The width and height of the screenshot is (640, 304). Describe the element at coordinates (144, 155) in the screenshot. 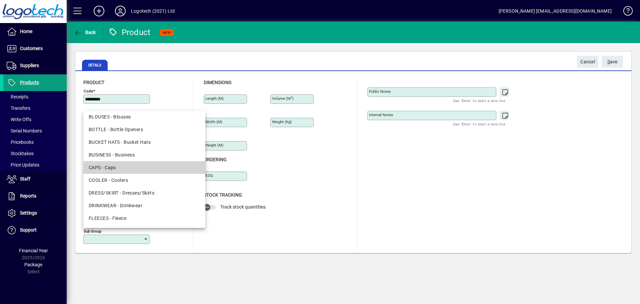

I see `mat-option: BUSINESS - Business` at that location.